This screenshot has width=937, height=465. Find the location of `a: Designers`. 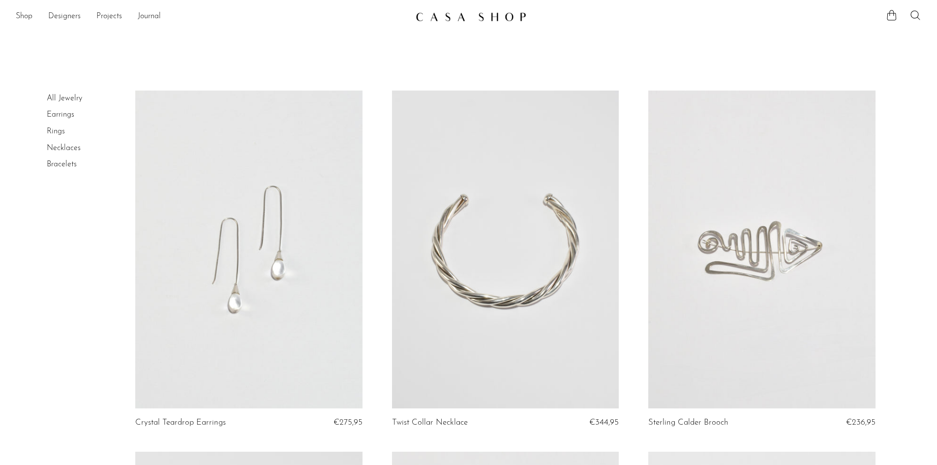

a: Designers is located at coordinates (64, 17).